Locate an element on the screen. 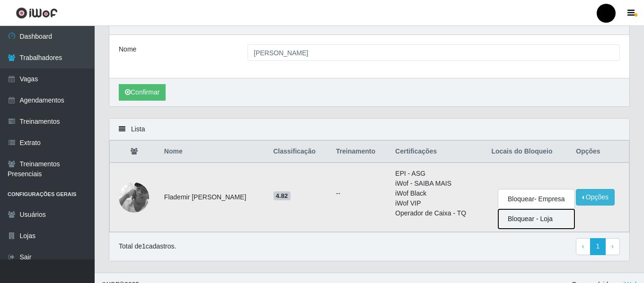  button: Confirmar is located at coordinates (142, 92).